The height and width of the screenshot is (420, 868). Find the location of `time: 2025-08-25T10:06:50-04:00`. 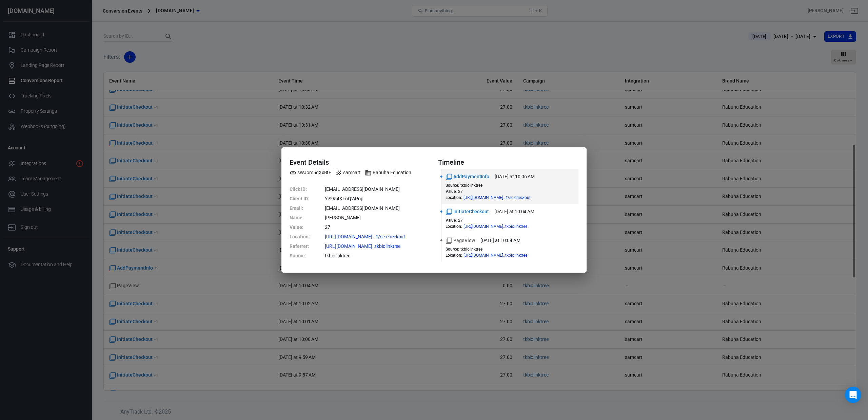

time: 2025-08-25T10:06:50-04:00 is located at coordinates (515, 176).